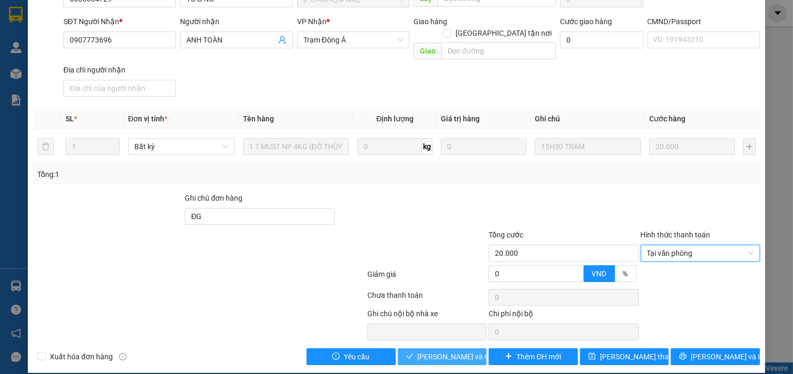  Describe the element at coordinates (498, 51) in the screenshot. I see `input: Dọc đường` at that location.